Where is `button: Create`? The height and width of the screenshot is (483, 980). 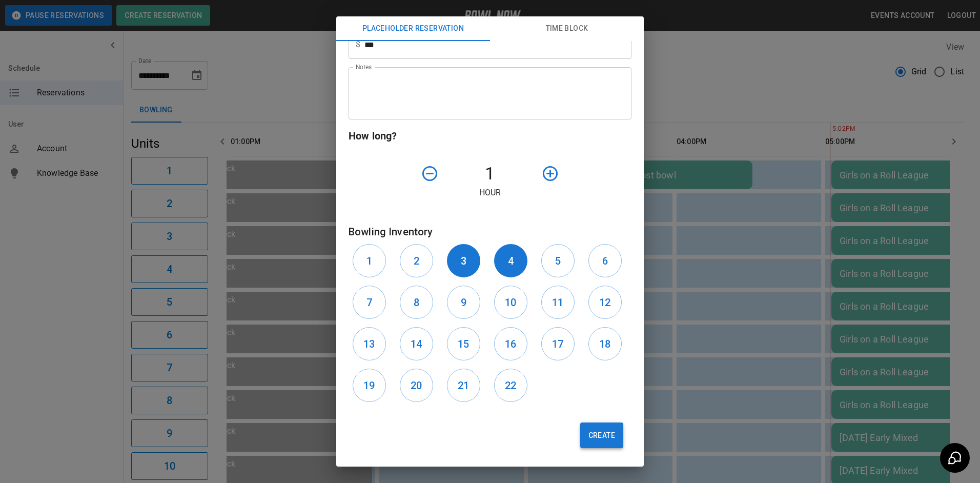
button: Create is located at coordinates (602, 435).